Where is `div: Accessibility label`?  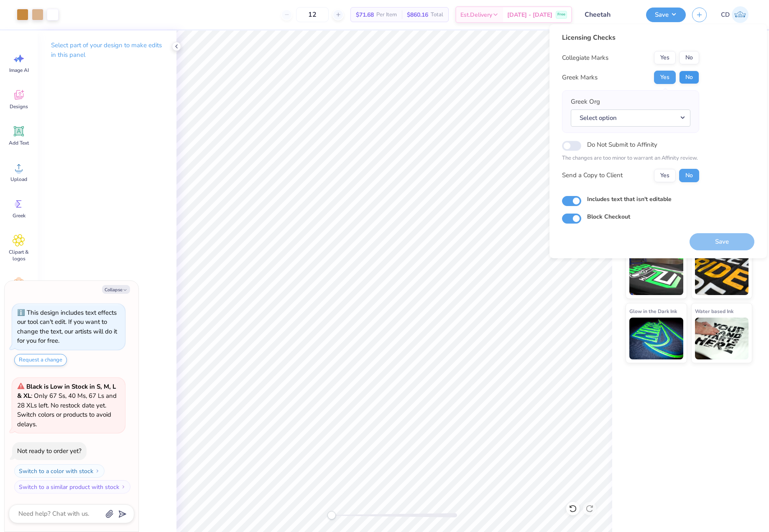 div: Accessibility label is located at coordinates (332, 515).